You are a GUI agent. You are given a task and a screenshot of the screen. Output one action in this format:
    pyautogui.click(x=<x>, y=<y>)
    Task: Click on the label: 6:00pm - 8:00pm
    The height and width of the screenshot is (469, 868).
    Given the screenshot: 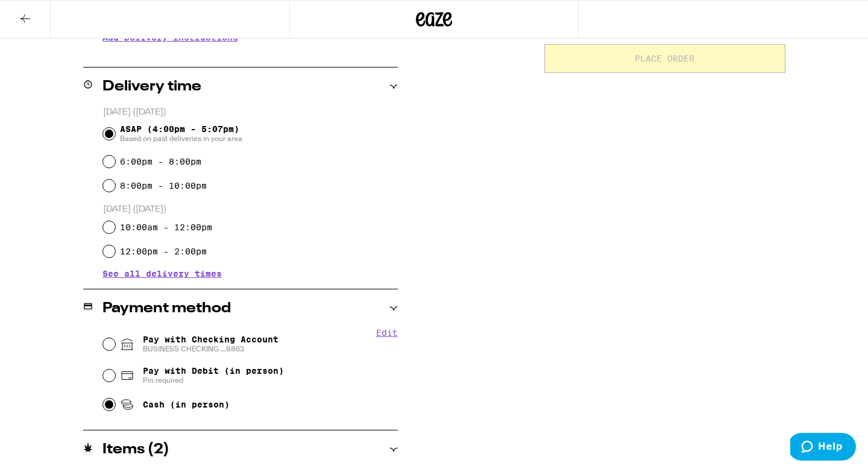 What is the action you would take?
    pyautogui.click(x=161, y=161)
    